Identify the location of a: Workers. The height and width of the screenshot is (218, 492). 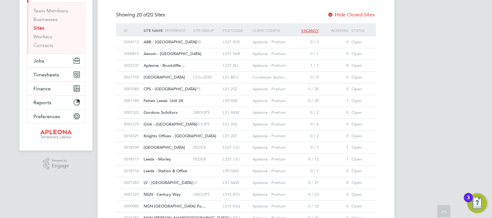
(43, 36).